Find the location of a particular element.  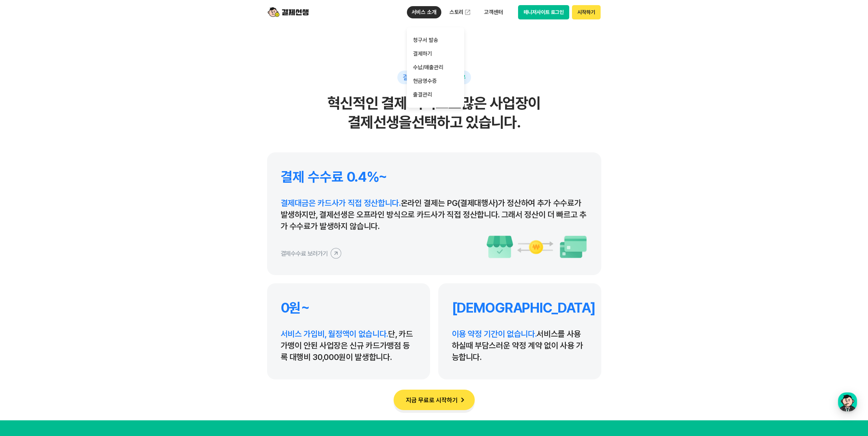

a: 출결관리 is located at coordinates (436, 95).